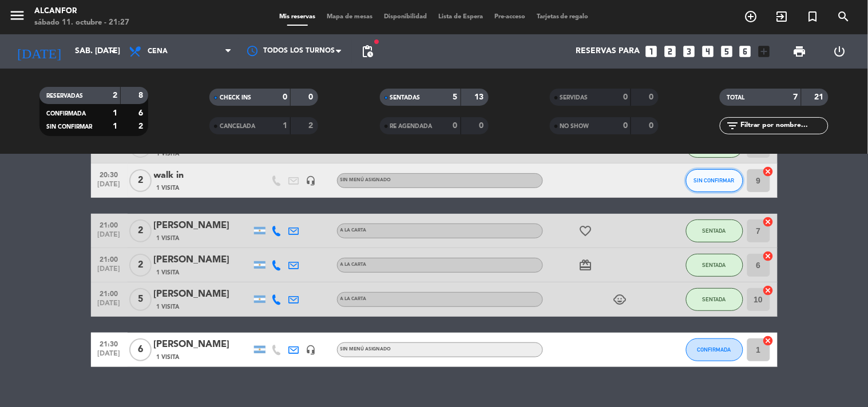 This screenshot has height=407, width=868. Describe the element at coordinates (813, 16) in the screenshot. I see `i: turned_in_not` at that location.